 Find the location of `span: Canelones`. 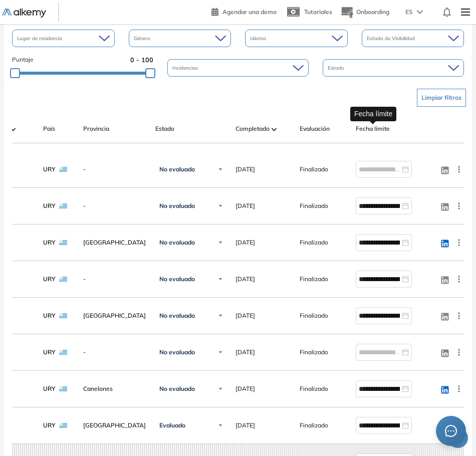

span: Canelones is located at coordinates (115, 389).